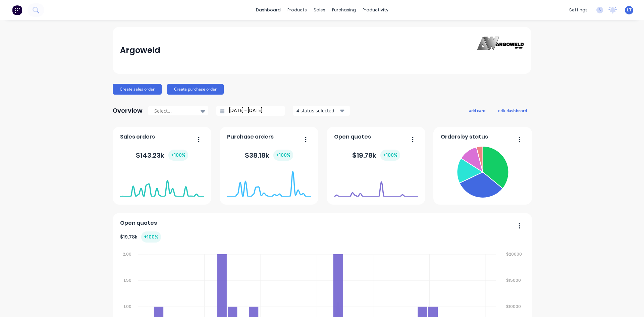 The height and width of the screenshot is (317, 644). What do you see at coordinates (352, 137) in the screenshot?
I see `span: Open quotes` at bounding box center [352, 137].